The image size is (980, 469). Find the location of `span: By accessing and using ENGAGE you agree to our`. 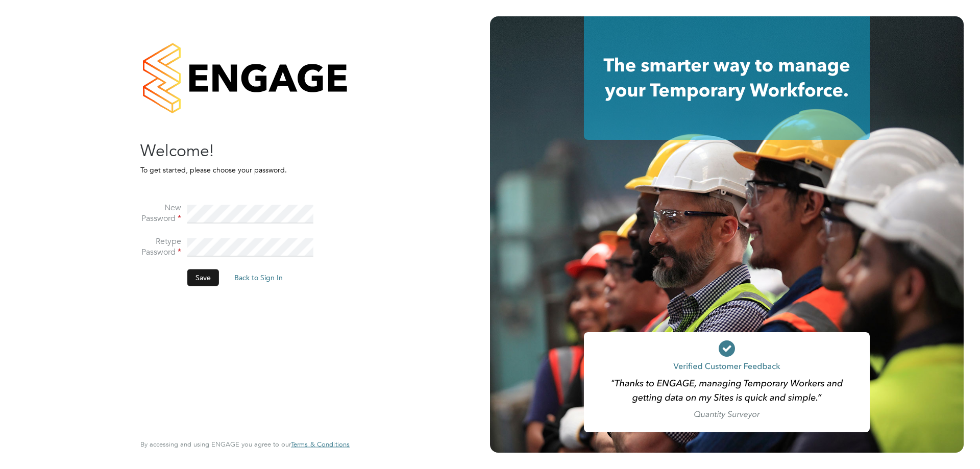

span: By accessing and using ENGAGE you agree to our is located at coordinates (245, 444).